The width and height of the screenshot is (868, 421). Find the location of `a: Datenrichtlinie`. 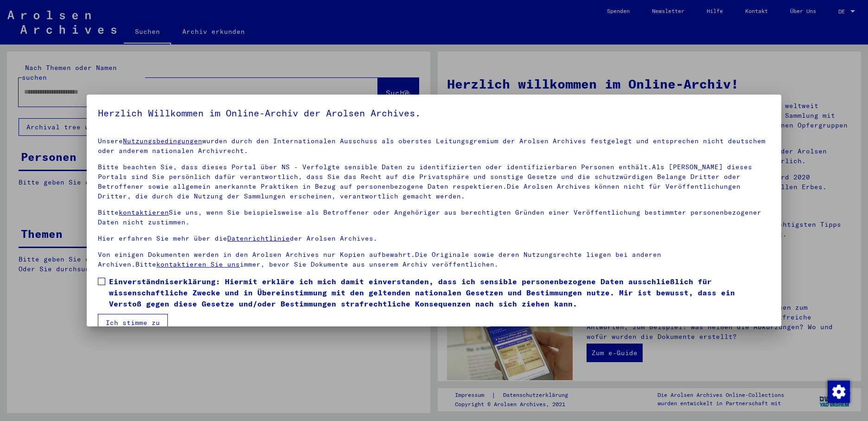

a: Datenrichtlinie is located at coordinates (259, 238).